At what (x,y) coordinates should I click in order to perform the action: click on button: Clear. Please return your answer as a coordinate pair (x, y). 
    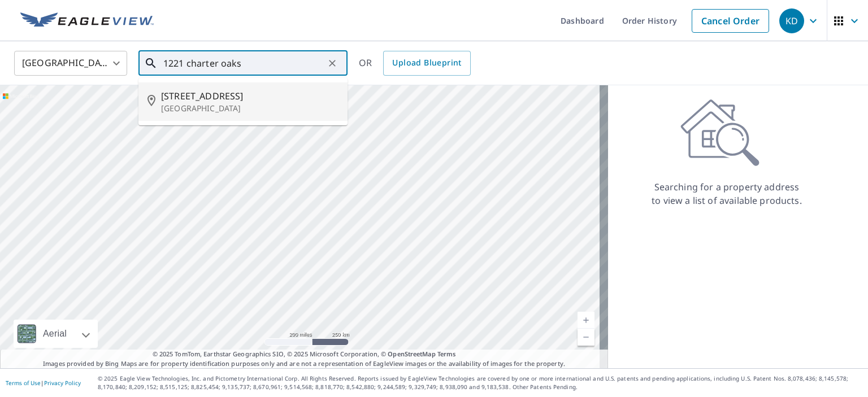
    Looking at the image, I should click on (332, 63).